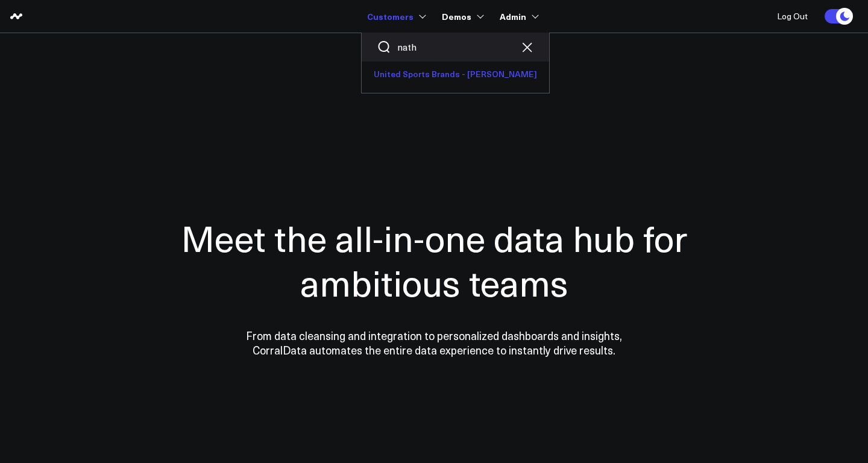  Describe the element at coordinates (455, 47) in the screenshot. I see `input: Search customers input` at that location.